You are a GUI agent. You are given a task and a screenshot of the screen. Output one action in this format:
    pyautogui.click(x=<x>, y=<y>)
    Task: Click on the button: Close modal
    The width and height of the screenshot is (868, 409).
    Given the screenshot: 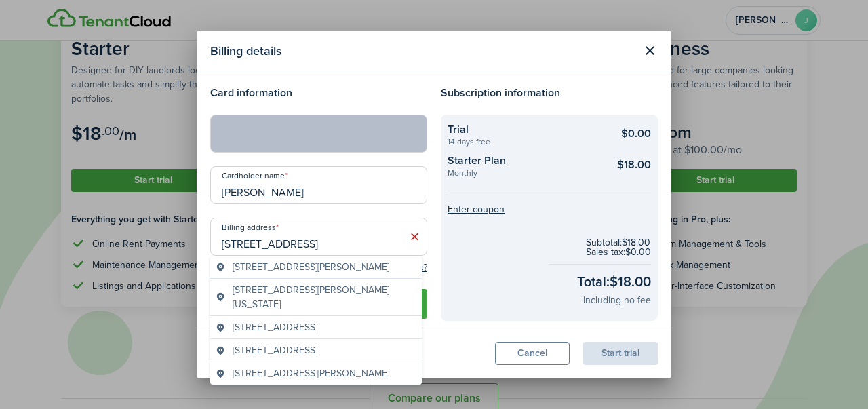 What is the action you would take?
    pyautogui.click(x=650, y=51)
    